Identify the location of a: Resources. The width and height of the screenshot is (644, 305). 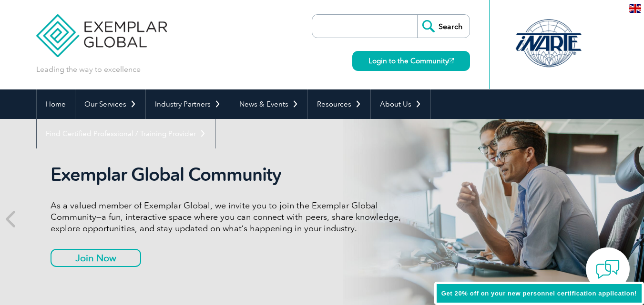
(339, 104).